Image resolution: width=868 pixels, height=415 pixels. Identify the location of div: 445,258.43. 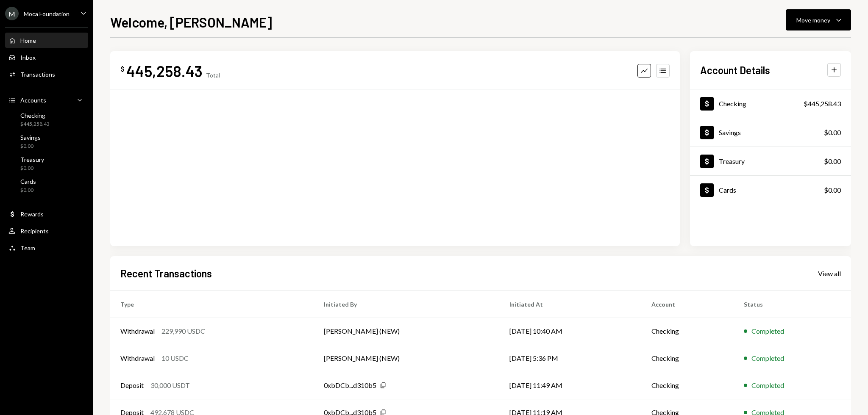
(164, 71).